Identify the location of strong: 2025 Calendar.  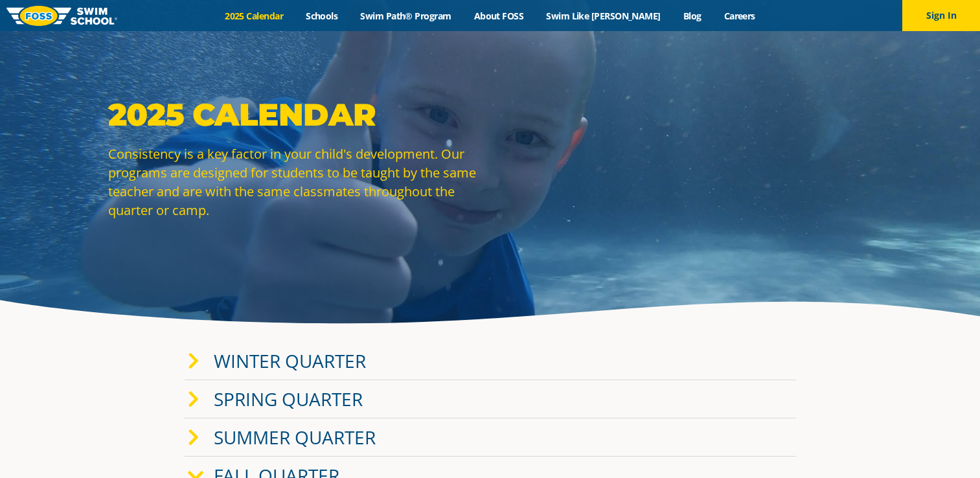
(241, 114).